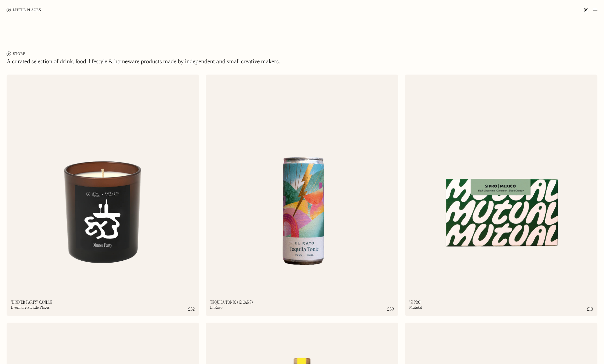  Describe the element at coordinates (501, 179) in the screenshot. I see `img: 684bd0ca90ddb7c7381503db_Mutual.png` at that location.